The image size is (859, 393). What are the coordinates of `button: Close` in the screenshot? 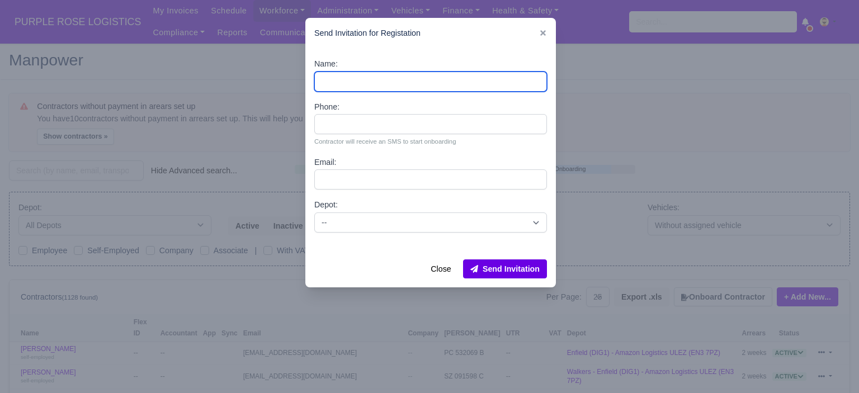 It's located at (441, 269).